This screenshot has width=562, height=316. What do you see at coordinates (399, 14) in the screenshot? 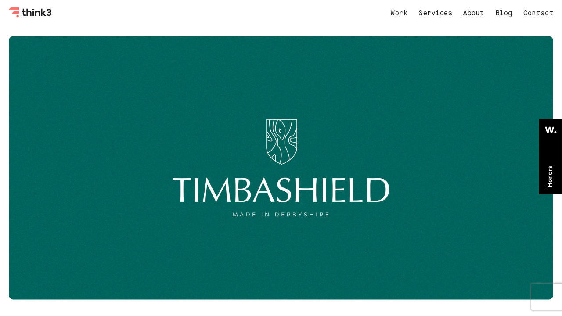
I see `a: Work` at bounding box center [399, 14].